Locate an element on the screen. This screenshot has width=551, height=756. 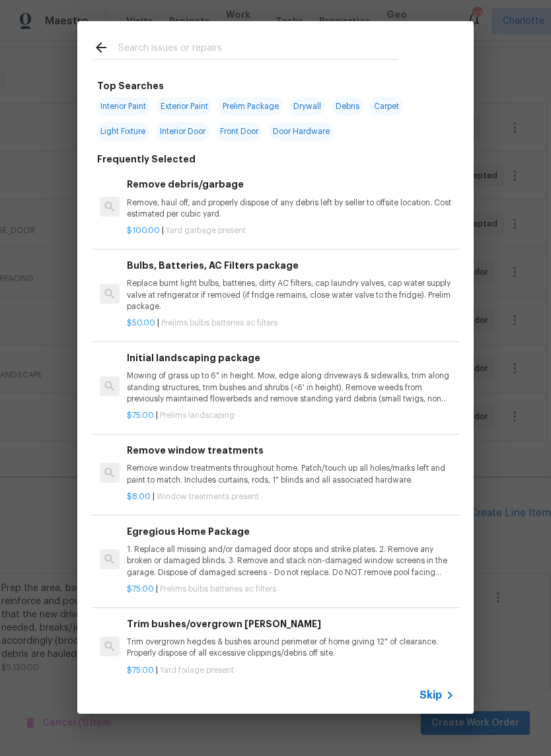
span: $100.00 is located at coordinates (143, 230).